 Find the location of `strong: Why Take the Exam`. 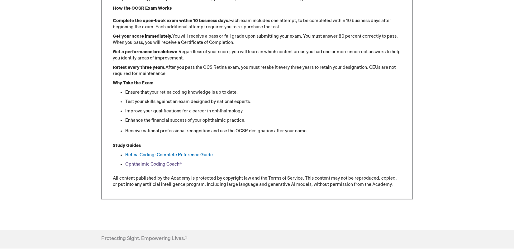

strong: Why Take the Exam is located at coordinates (133, 83).